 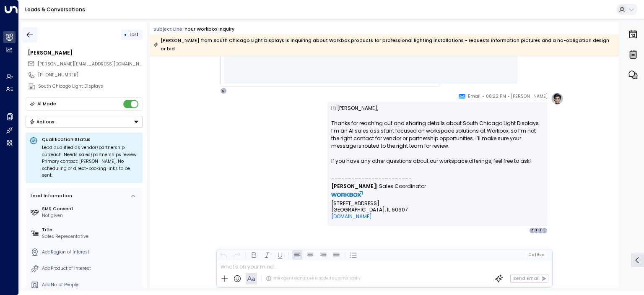 What do you see at coordinates (47, 104) in the screenshot?
I see `div: AI Mode` at bounding box center [47, 104].